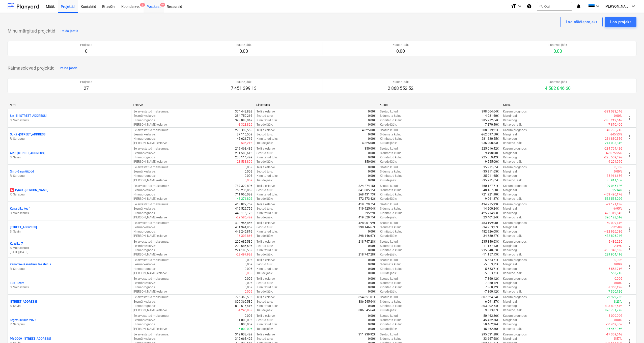  I want to click on p: 281 830,55€, so click(490, 139).